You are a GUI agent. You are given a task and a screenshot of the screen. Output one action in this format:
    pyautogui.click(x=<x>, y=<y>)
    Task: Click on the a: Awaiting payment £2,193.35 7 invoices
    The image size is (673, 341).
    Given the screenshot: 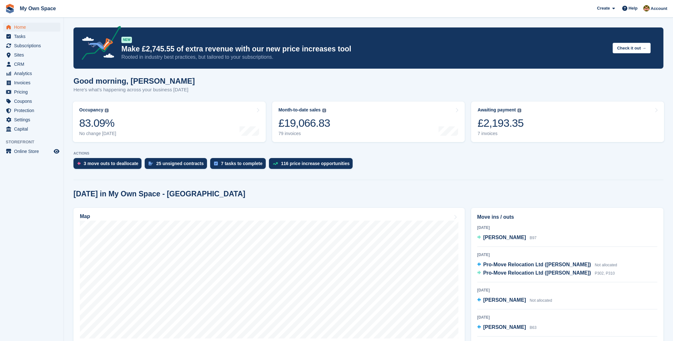 What is the action you would take?
    pyautogui.click(x=567, y=122)
    